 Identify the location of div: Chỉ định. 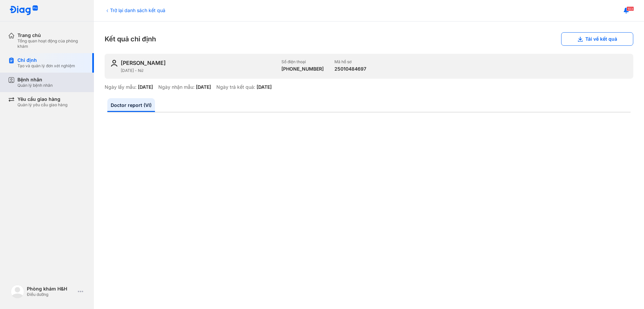
(46, 60).